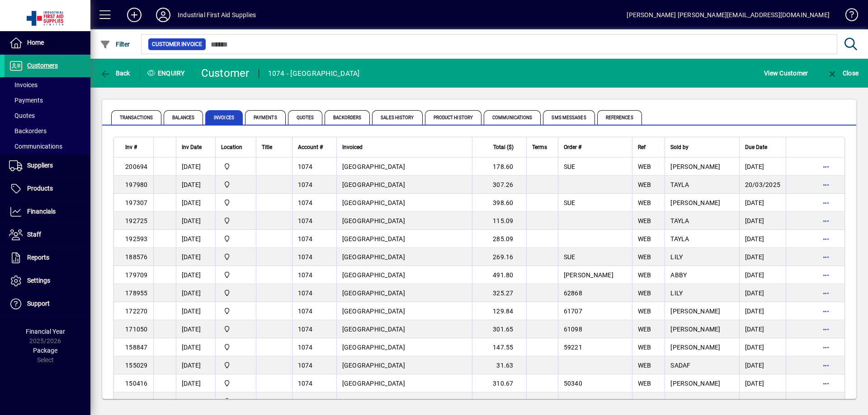 This screenshot has width=868, height=415. Describe the element at coordinates (48, 281) in the screenshot. I see `a: Settings` at that location.